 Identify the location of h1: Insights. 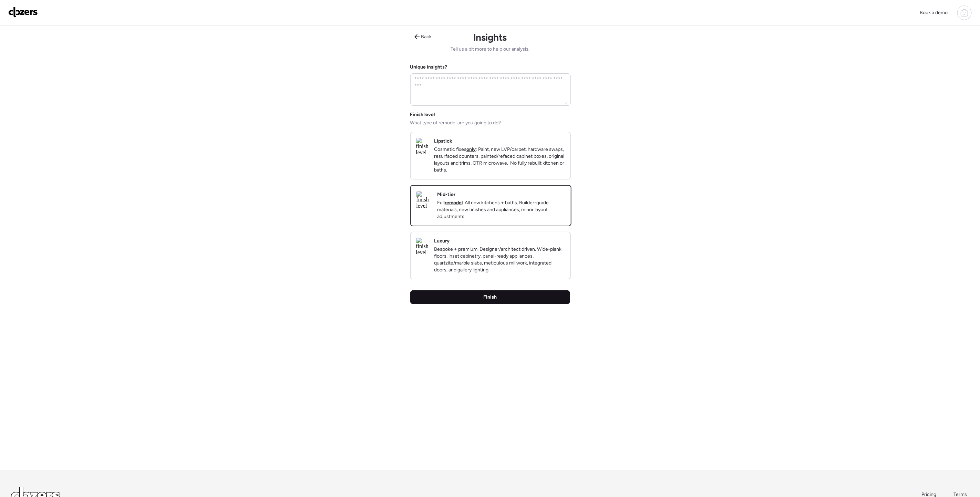
(490, 37).